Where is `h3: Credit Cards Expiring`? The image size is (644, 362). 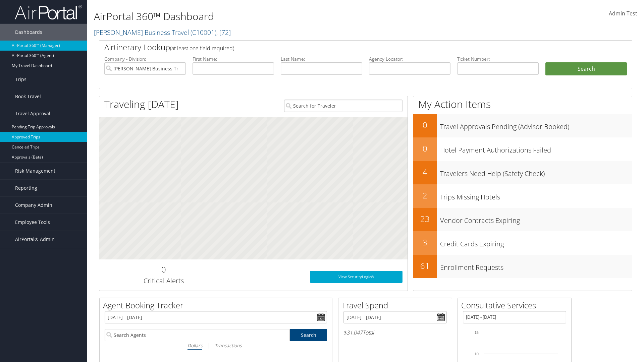 h3: Credit Cards Expiring is located at coordinates (536, 242).